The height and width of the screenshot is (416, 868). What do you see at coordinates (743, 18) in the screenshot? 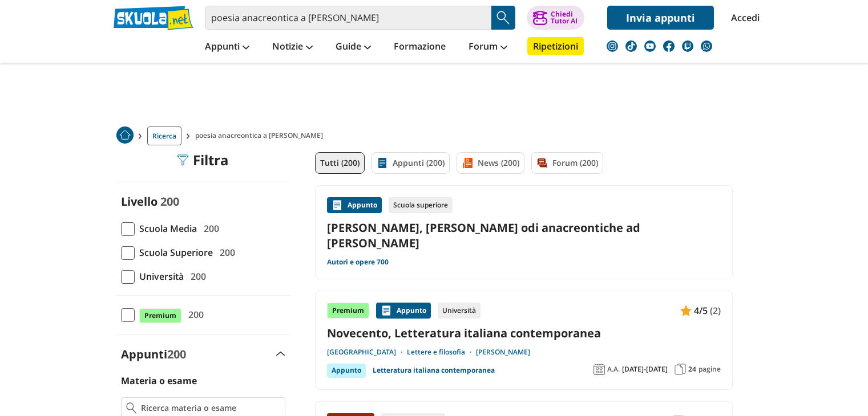
I see `a: Accedi` at bounding box center [743, 18].